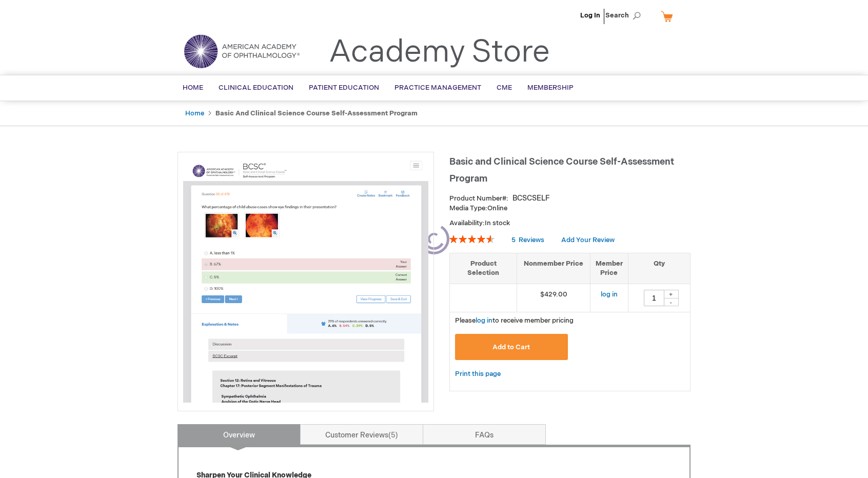 Image resolution: width=868 pixels, height=478 pixels. What do you see at coordinates (361, 434) in the screenshot?
I see `a: Customer Reviews5` at bounding box center [361, 434].